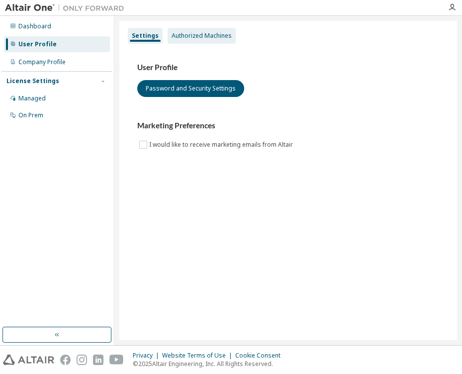  Describe the element at coordinates (147, 356) in the screenshot. I see `div: Privacy` at that location.